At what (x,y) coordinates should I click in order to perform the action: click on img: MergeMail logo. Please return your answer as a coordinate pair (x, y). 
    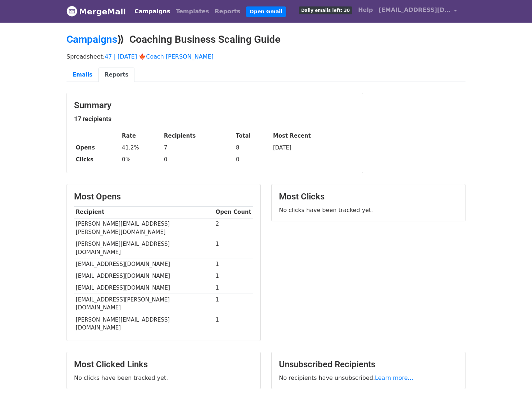
    Looking at the image, I should click on (72, 11).